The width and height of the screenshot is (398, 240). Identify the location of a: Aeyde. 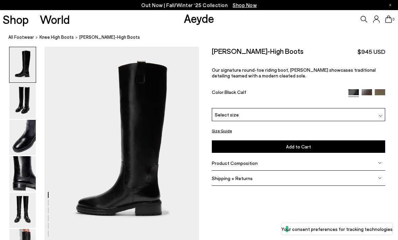
(199, 18).